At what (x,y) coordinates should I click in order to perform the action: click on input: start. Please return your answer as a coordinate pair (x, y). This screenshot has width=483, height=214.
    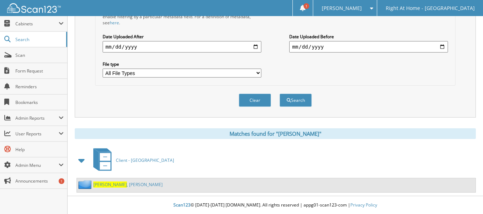
    Looking at the image, I should click on (182, 47).